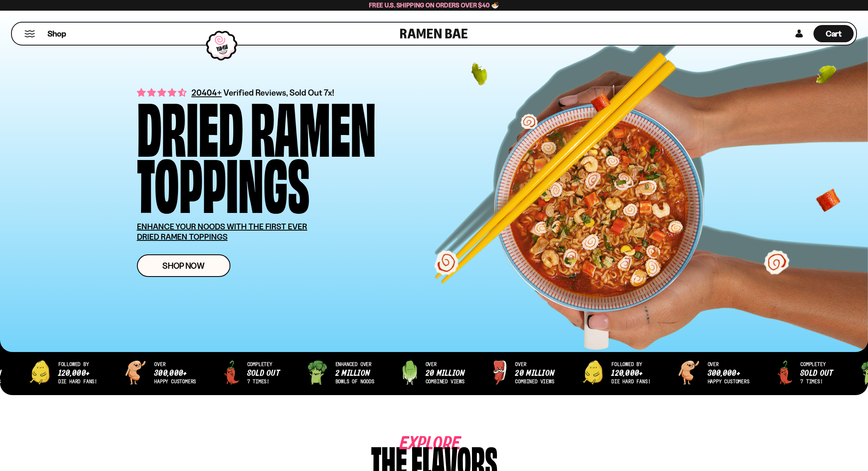 This screenshot has width=868, height=471. I want to click on div: Ramen, so click(313, 125).